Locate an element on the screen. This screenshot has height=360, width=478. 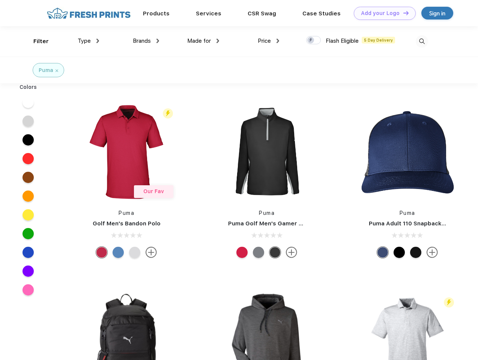
img: fo%20logo%202.webp is located at coordinates (89, 13).